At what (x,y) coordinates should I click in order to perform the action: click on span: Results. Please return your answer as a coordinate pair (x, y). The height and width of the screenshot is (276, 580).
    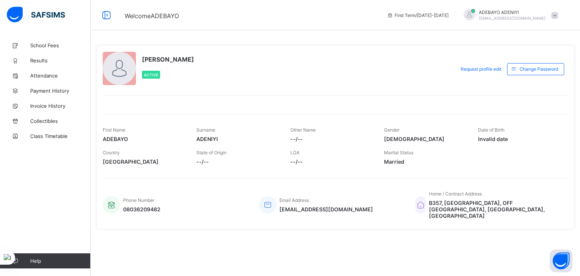
    Looking at the image, I should click on (60, 60).